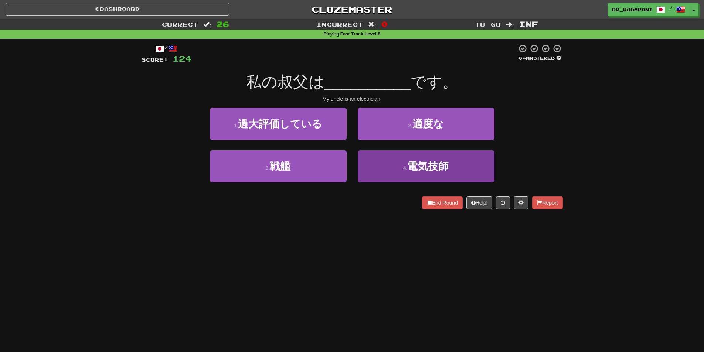 The height and width of the screenshot is (352, 704). I want to click on span: Inf, so click(529, 24).